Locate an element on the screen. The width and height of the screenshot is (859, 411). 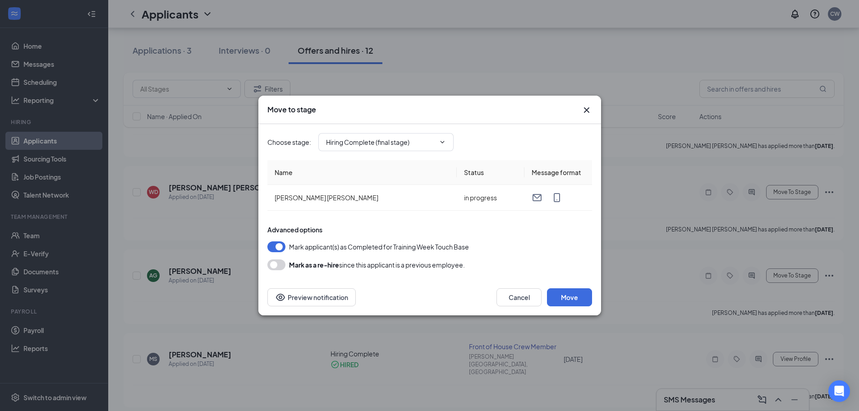
div: Advanced options is located at coordinates (430, 230).